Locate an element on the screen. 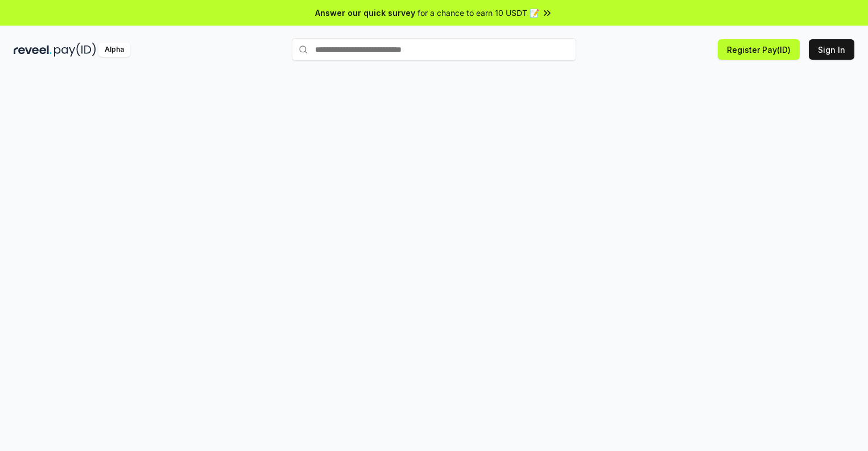  img: reveel_dark is located at coordinates (32, 50).